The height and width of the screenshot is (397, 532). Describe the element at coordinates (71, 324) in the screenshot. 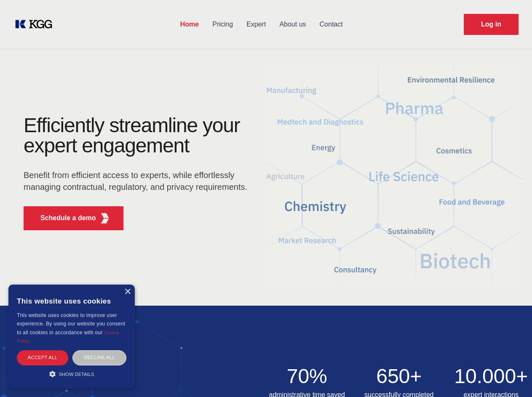

I see `span: This website uses cookies to improve user experience. By using our website you consent to all coo...` at that location.